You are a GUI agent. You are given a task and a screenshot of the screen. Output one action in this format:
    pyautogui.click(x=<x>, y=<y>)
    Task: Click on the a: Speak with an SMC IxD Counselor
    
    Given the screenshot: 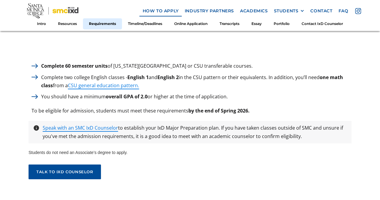 What is the action you would take?
    pyautogui.click(x=80, y=128)
    